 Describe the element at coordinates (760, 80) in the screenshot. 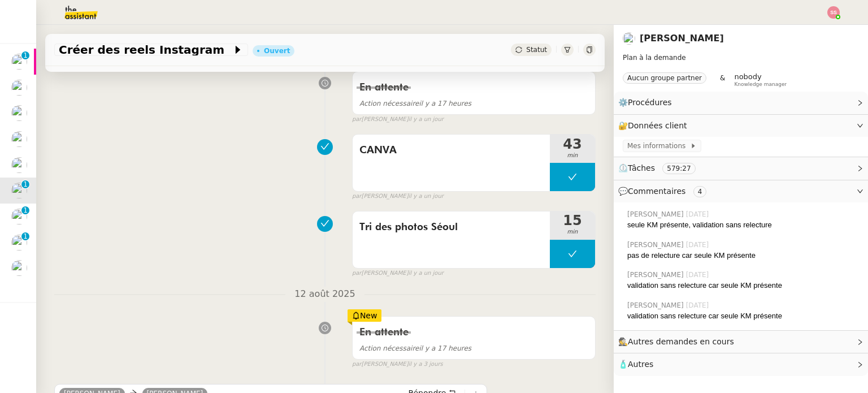

I see `app-user-label: Knowledge manager` at that location.